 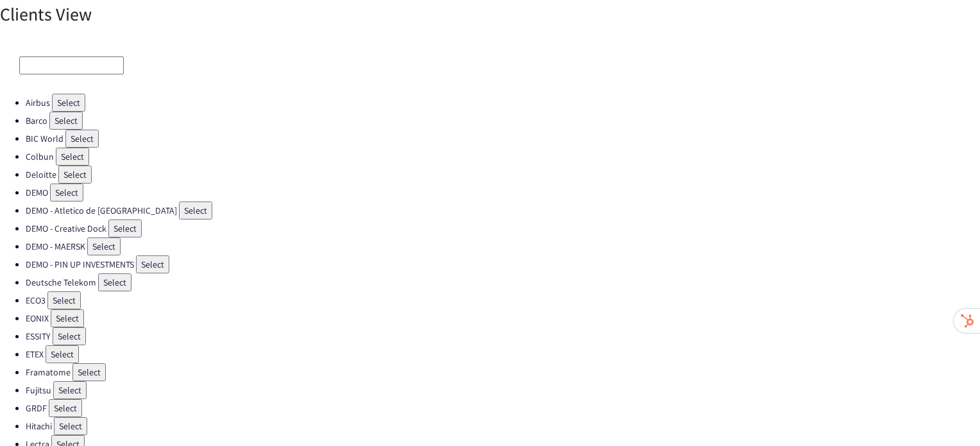 I want to click on li: DEMO - MAERSK, so click(x=502, y=246).